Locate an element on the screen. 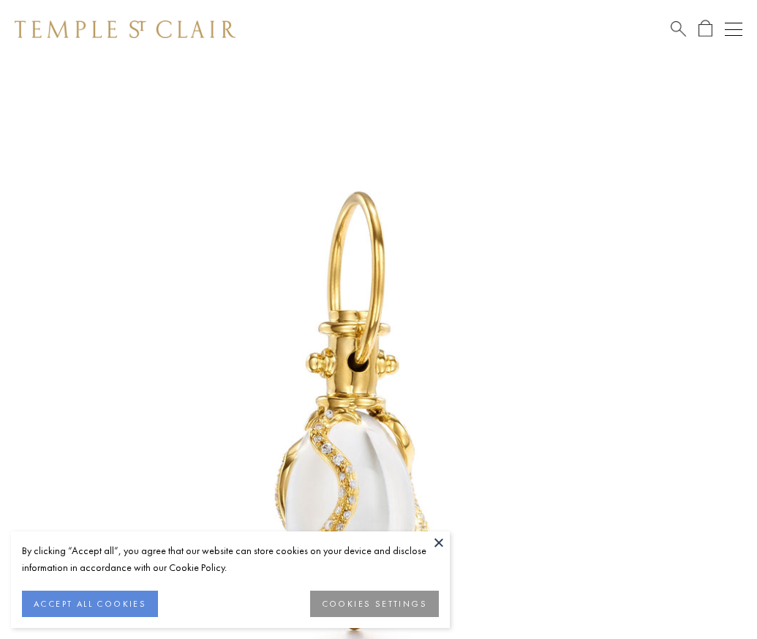 Image resolution: width=757 pixels, height=639 pixels. img: Temple St. Clair is located at coordinates (125, 29).